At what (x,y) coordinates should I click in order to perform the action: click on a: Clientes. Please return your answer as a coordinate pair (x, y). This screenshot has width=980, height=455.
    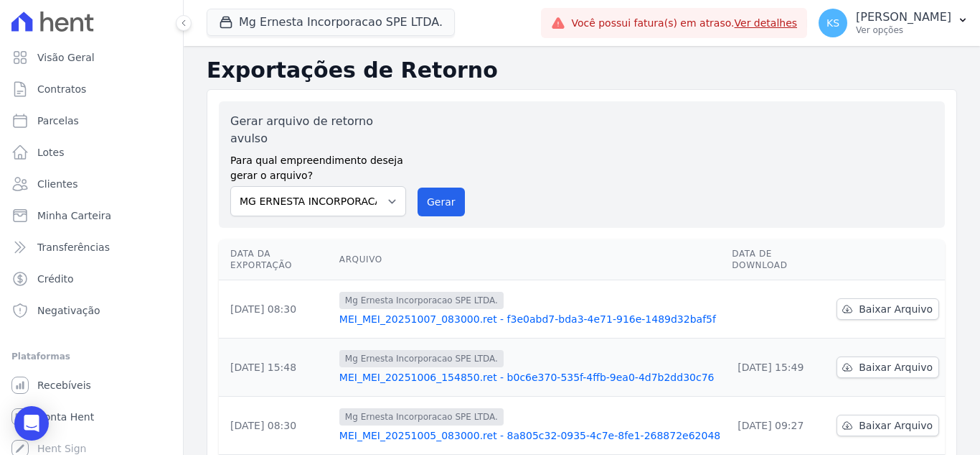
    Looking at the image, I should click on (91, 184).